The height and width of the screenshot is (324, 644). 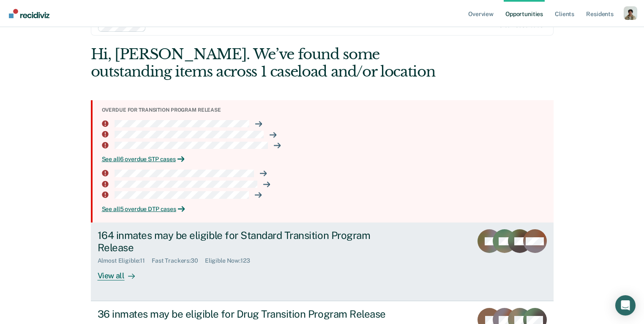 I want to click on button: Profile dropdown button, so click(x=631, y=13).